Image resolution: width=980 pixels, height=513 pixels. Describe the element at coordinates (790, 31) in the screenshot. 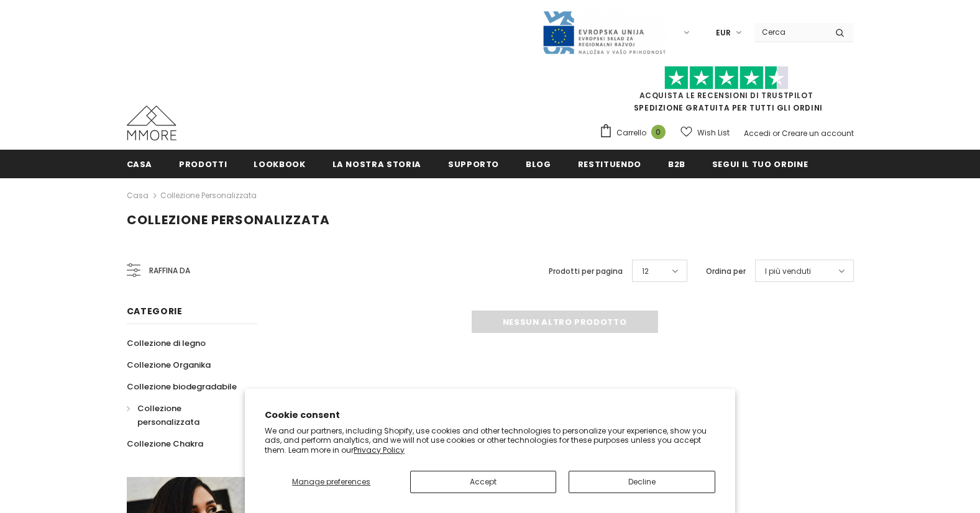

I see `input: Search Site` at that location.